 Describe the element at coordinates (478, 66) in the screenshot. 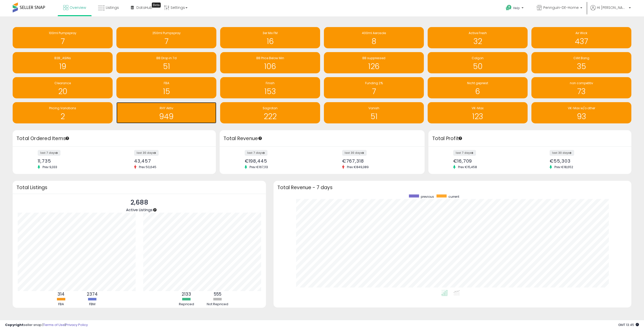

I see `h1: 50` at that location.